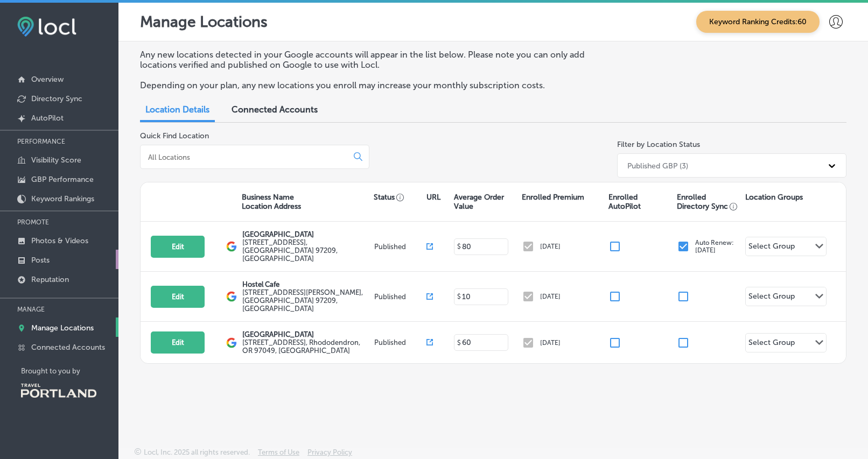 Image resolution: width=868 pixels, height=459 pixels. Describe the element at coordinates (485, 202) in the screenshot. I see `p: Average Order Value` at that location.